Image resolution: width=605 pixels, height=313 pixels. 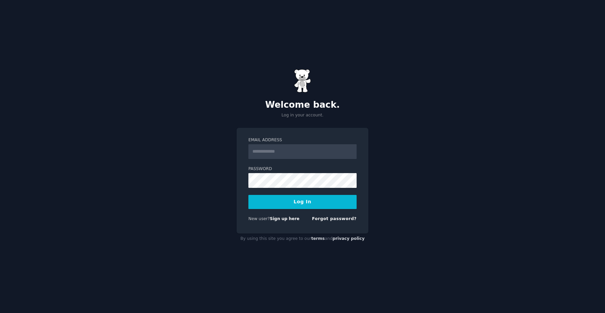 What do you see at coordinates (302, 116) in the screenshot?
I see `p: Log in your account.` at bounding box center [302, 116].